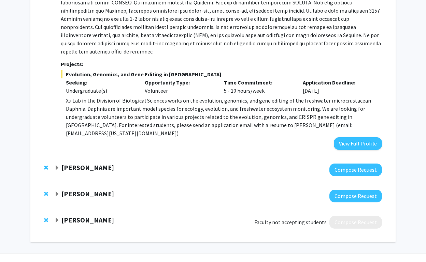 The width and height of the screenshot is (426, 262). What do you see at coordinates (337, 83) in the screenshot?
I see `p: Application Deadline:` at bounding box center [337, 83].